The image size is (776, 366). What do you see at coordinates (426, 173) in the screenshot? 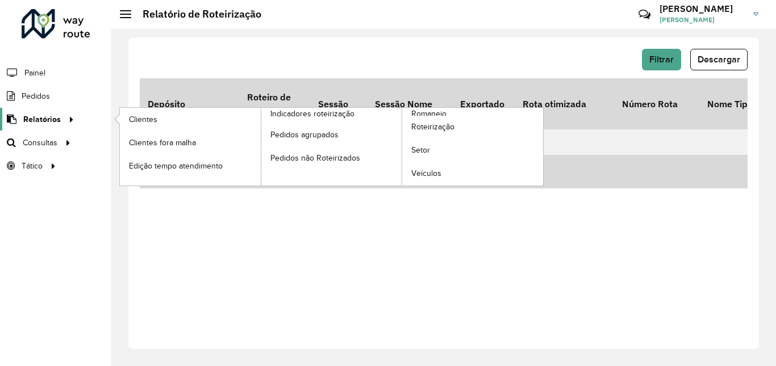
I see `span: Veículos` at bounding box center [426, 173].